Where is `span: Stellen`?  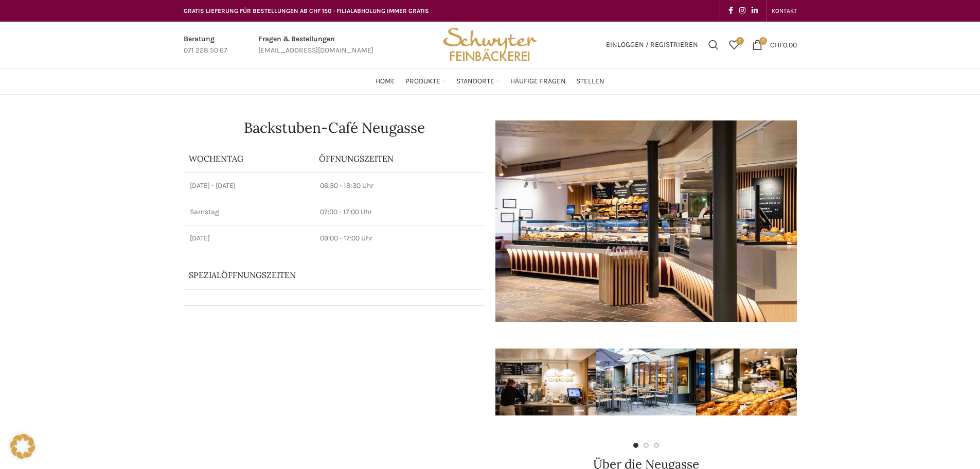 span: Stellen is located at coordinates (590, 82).